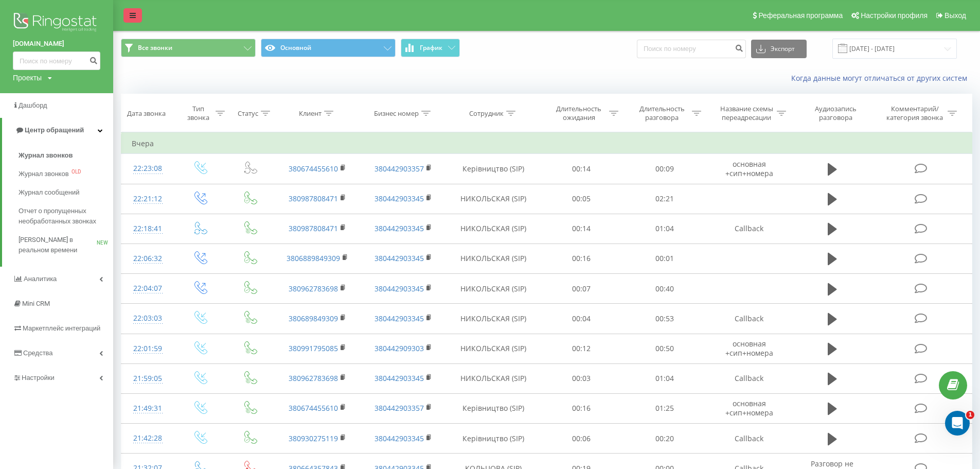  What do you see at coordinates (664, 198) in the screenshot?
I see `td: 02:21` at bounding box center [664, 198].